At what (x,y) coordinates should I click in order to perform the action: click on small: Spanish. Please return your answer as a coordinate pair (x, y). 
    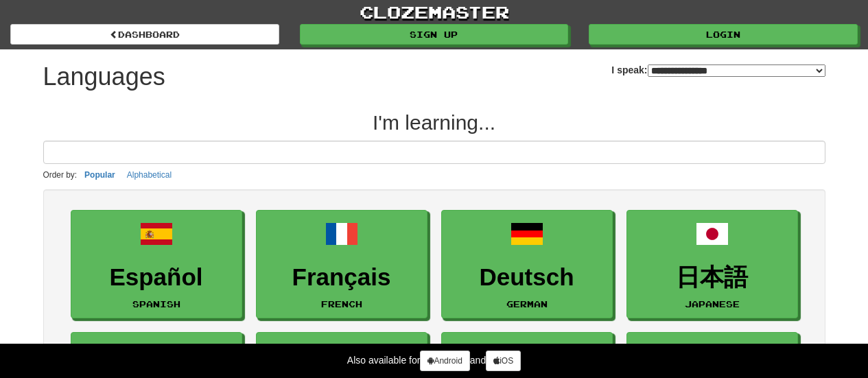
    Looking at the image, I should click on (157, 303).